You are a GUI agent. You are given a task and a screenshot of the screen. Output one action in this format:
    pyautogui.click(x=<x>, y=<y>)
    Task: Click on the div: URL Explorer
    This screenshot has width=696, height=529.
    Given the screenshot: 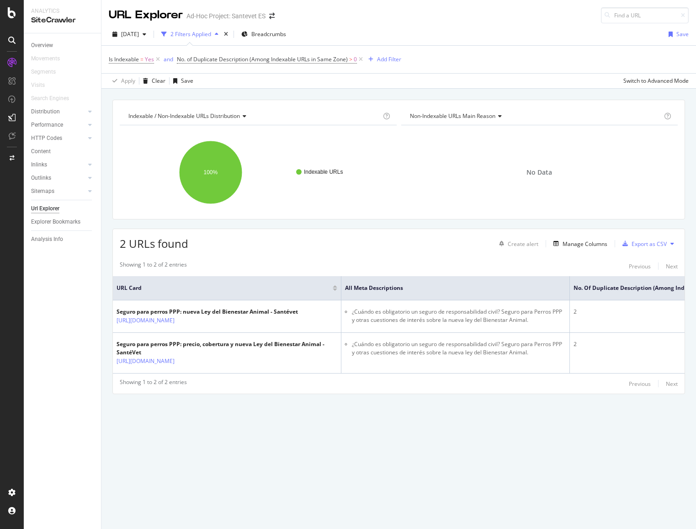 What is the action you would take?
    pyautogui.click(x=146, y=15)
    